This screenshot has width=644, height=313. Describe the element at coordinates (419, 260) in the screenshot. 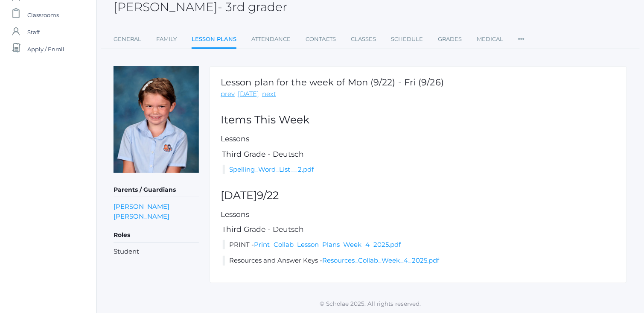

I see `li: Resources and Answer Keys -` at that location.